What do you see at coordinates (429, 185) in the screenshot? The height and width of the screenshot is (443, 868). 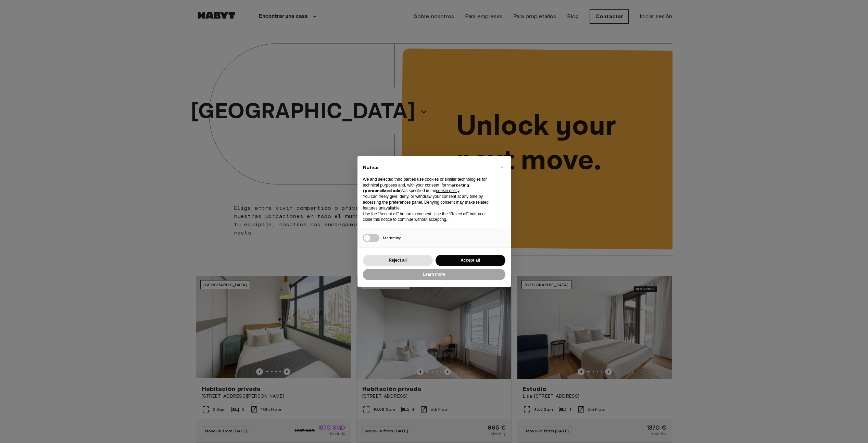 I see `p: We and selected third parties use cookies or similar technologies for technical purposes and, wit...` at bounding box center [429, 185].